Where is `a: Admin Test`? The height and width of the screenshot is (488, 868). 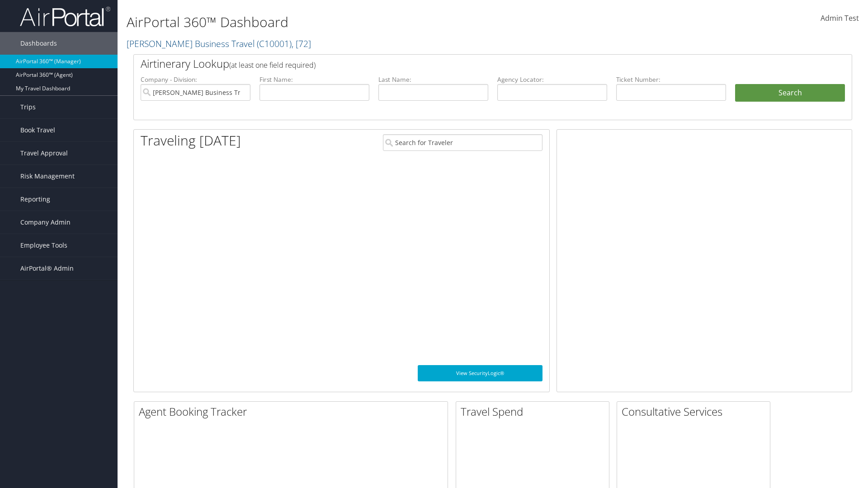 a: Admin Test is located at coordinates (840, 19).